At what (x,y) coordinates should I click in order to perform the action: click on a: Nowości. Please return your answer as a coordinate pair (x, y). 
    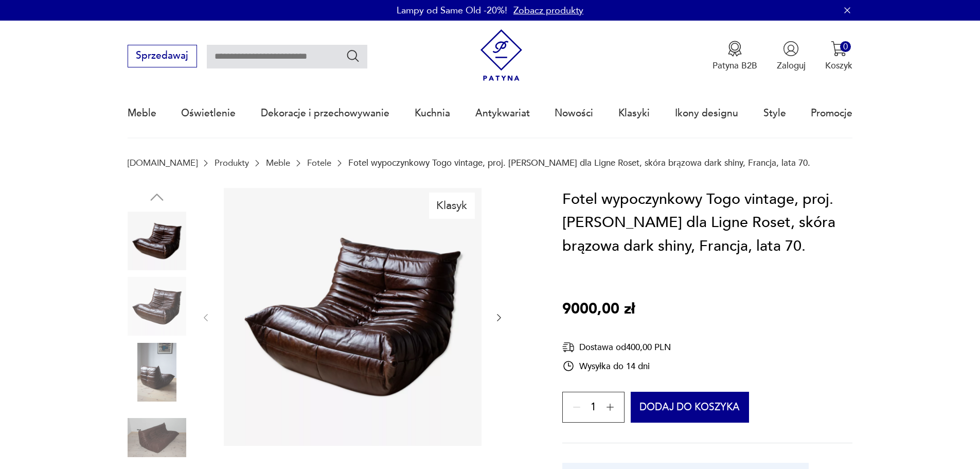
    Looking at the image, I should click on (574, 113).